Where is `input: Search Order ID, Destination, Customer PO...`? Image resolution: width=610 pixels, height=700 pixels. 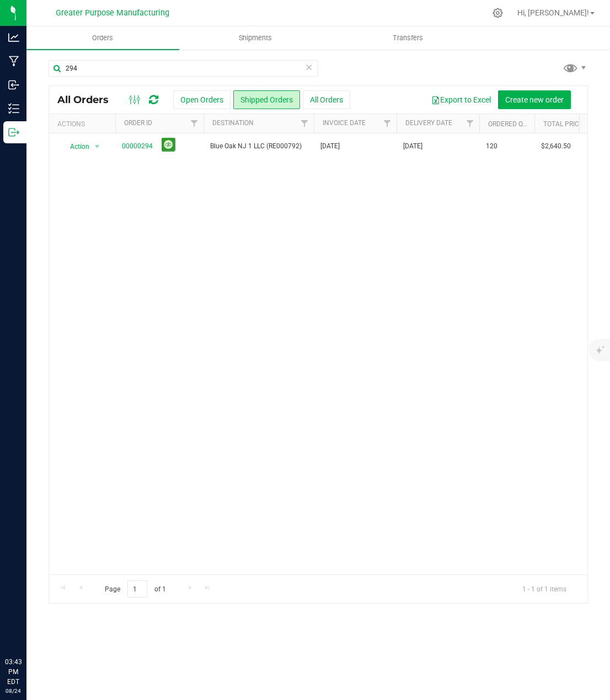 input: Search Order ID, Destination, Customer PO... is located at coordinates (183, 68).